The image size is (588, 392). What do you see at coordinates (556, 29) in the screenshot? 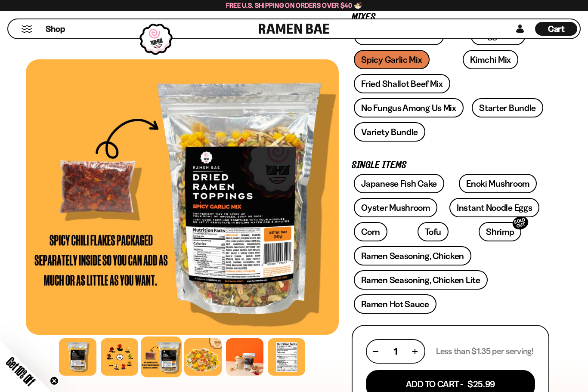
I see `div: Cart` at bounding box center [556, 29].